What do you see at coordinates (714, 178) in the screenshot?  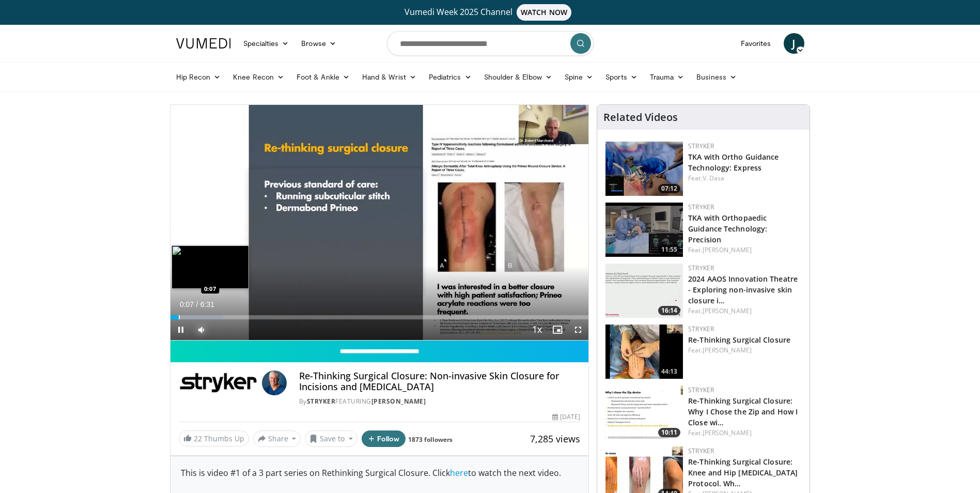 I see `a: V. Dasa` at bounding box center [714, 178].